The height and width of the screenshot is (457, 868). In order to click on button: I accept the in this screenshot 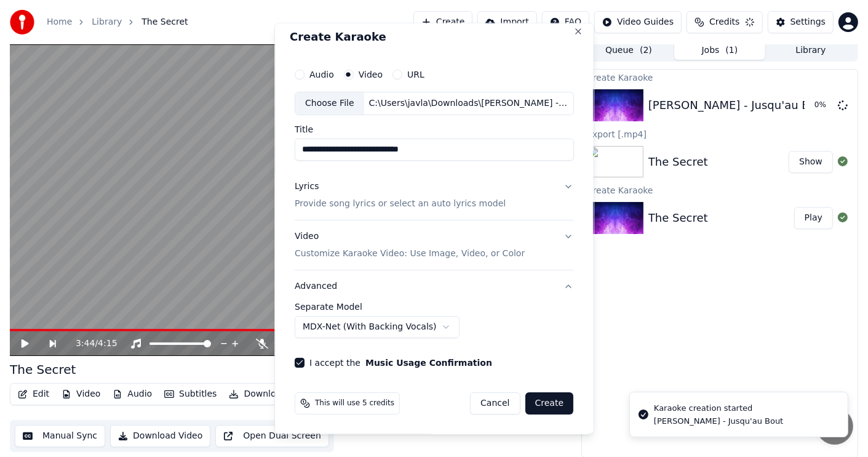, I will do `click(429, 363)`.